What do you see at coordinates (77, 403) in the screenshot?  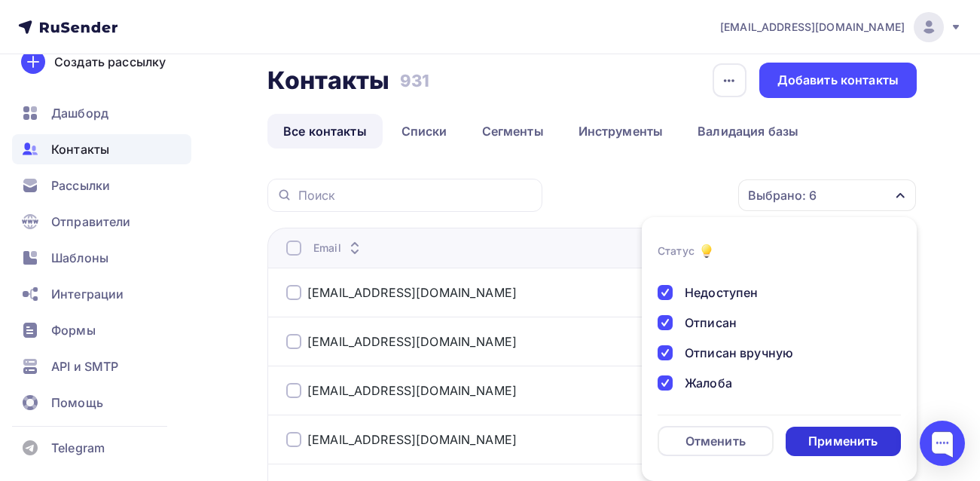 I see `span: Помощь` at bounding box center [77, 403].